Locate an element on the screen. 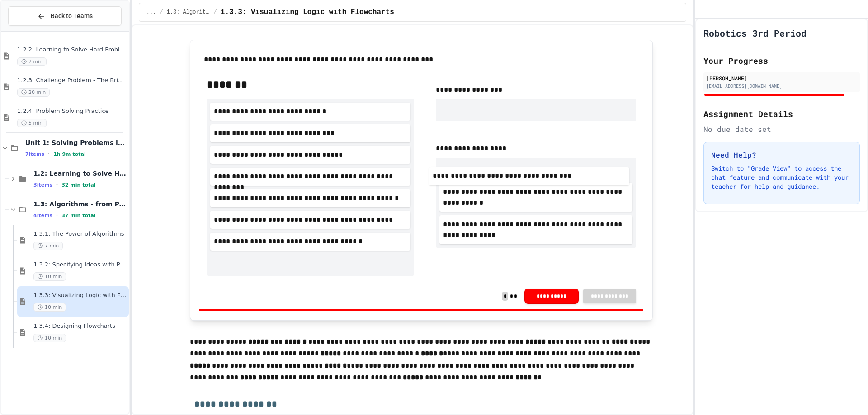  p: Switch to "Grade View" to access the chat feature and communicate with your teacher for help and ... is located at coordinates (782, 178).